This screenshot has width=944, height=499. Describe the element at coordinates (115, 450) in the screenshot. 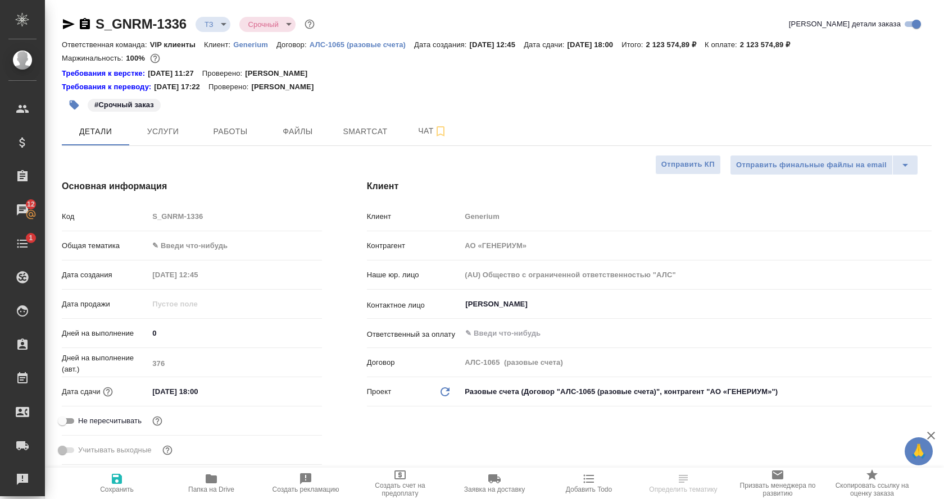

I see `span: Учитывать выходные` at that location.